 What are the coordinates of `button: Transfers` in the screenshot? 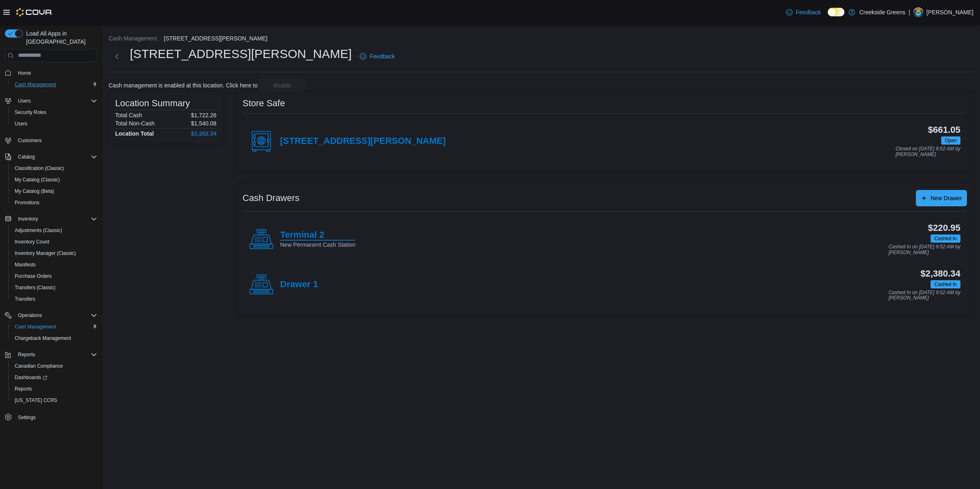 It's located at (54, 299).